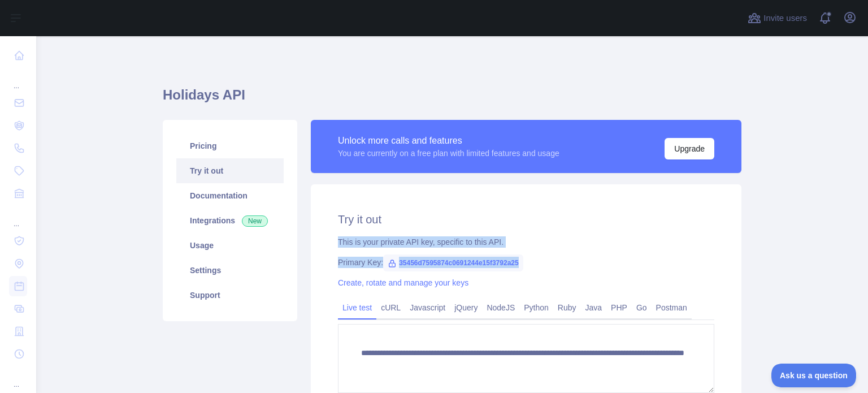 This screenshot has width=868, height=393. What do you see at coordinates (536, 307) in the screenshot?
I see `a: Python` at bounding box center [536, 307].